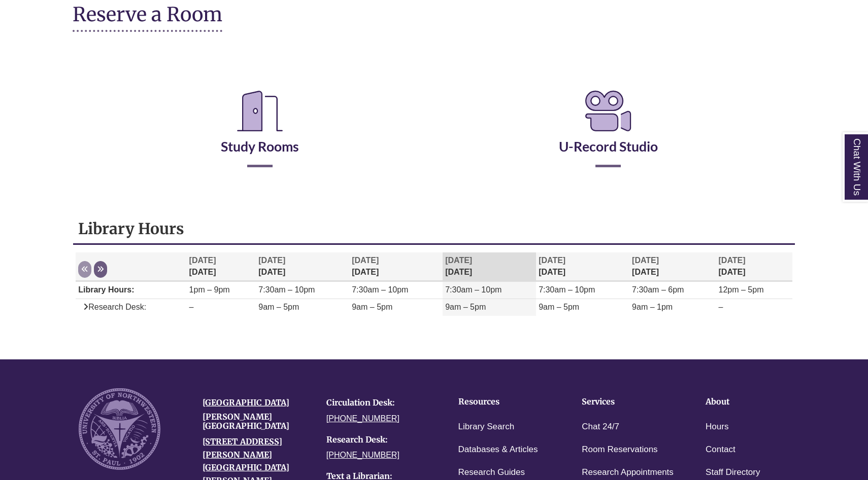 This screenshot has height=480, width=868. What do you see at coordinates (504, 402) in the screenshot?
I see `h4: Resources` at bounding box center [504, 402].